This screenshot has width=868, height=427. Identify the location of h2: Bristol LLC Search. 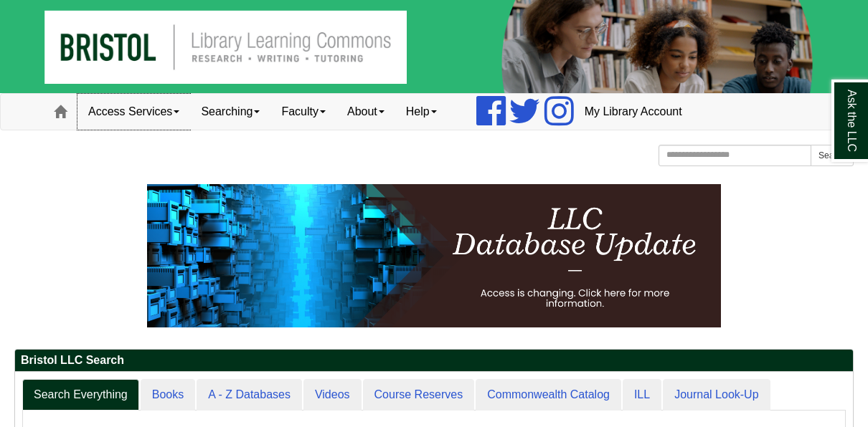
(434, 361).